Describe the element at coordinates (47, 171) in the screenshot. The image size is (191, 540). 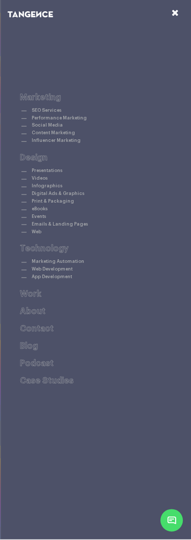
I see `a: Presentations` at that location.